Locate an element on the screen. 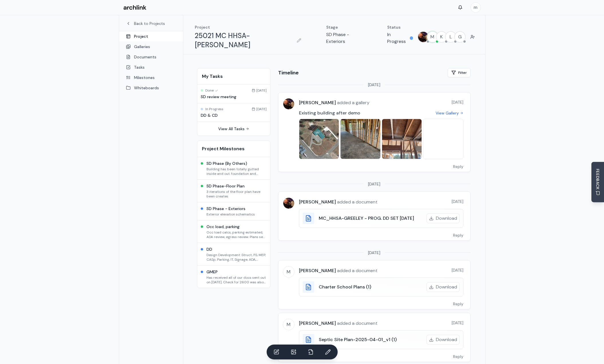 This screenshot has width=604, height=364. span: m is located at coordinates (476, 7).